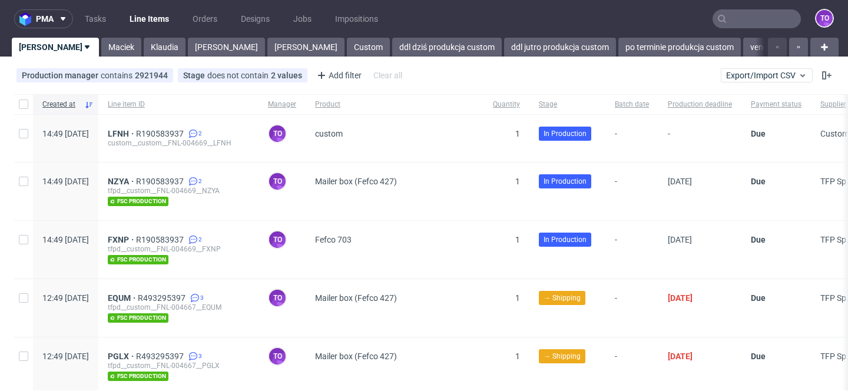  Describe the element at coordinates (45, 19) in the screenshot. I see `span: pma` at that location.